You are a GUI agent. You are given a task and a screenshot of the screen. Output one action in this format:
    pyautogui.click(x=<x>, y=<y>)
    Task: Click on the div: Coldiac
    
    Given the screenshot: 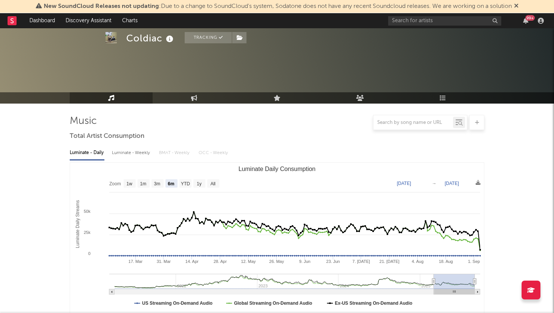 What is the action you would take?
    pyautogui.click(x=151, y=38)
    